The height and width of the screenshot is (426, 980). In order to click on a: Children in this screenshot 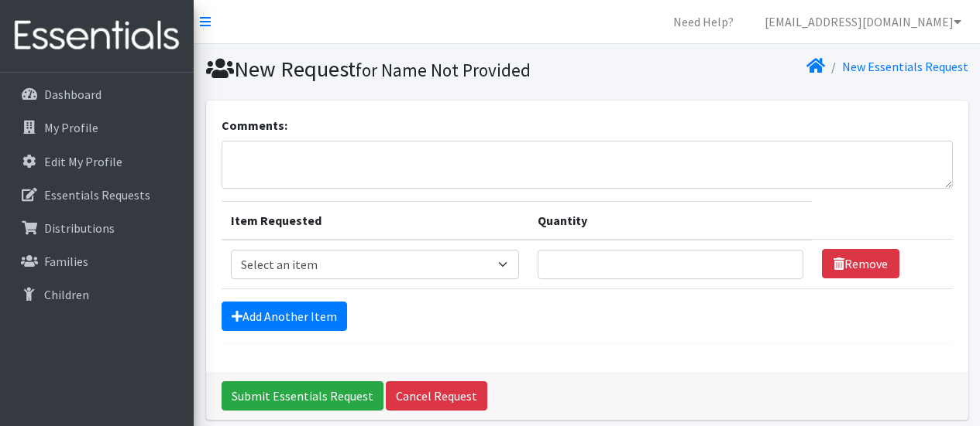, I will do `click(97, 295)`.